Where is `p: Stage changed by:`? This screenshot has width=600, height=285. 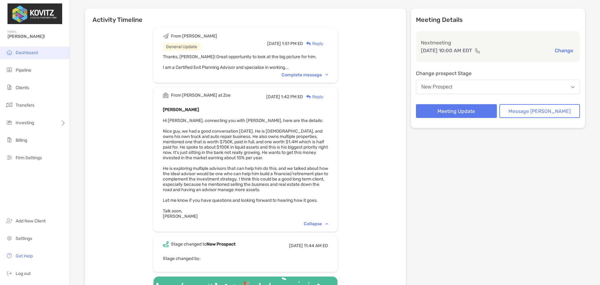
p: Stage changed by: is located at coordinates (245, 258).